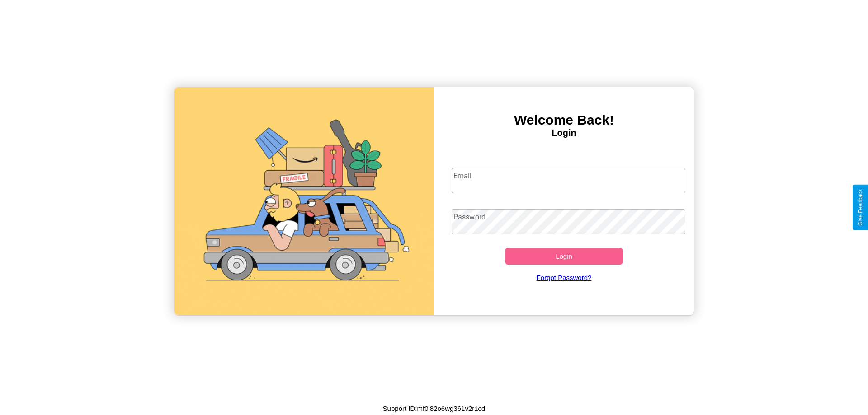 This screenshot has width=868, height=415. What do you see at coordinates (564, 133) in the screenshot?
I see `h4: Login` at bounding box center [564, 133].